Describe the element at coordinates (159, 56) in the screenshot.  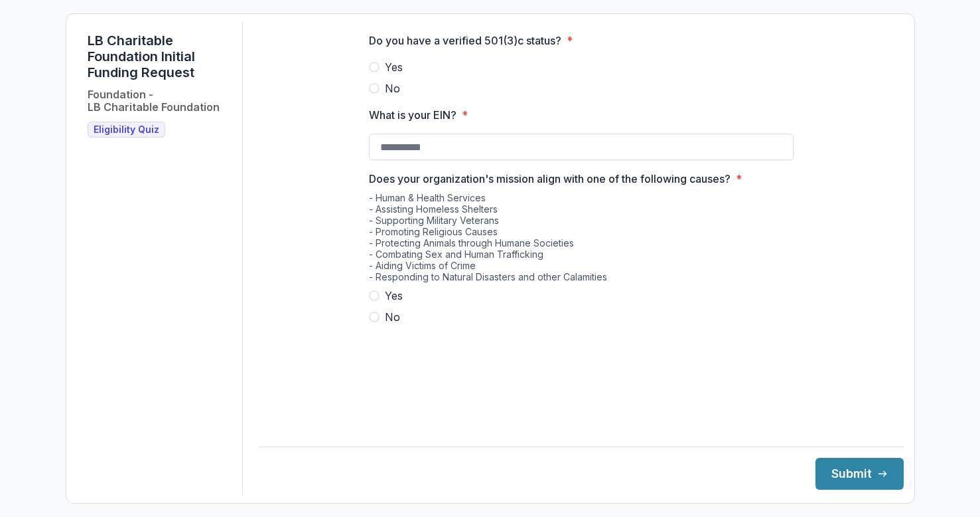
I see `h1: LB Charitable Foundation Initial Funding Request` at that location.